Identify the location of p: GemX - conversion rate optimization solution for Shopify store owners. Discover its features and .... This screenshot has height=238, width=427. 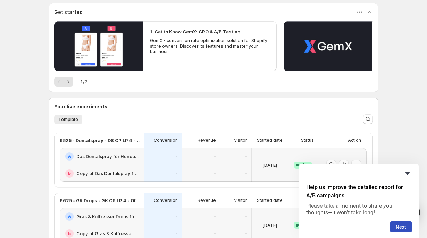
(210, 46).